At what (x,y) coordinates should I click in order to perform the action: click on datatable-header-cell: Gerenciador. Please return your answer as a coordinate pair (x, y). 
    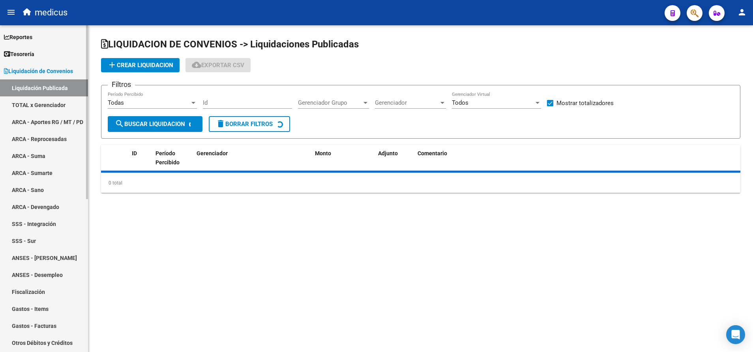
    Looking at the image, I should click on (253, 162).